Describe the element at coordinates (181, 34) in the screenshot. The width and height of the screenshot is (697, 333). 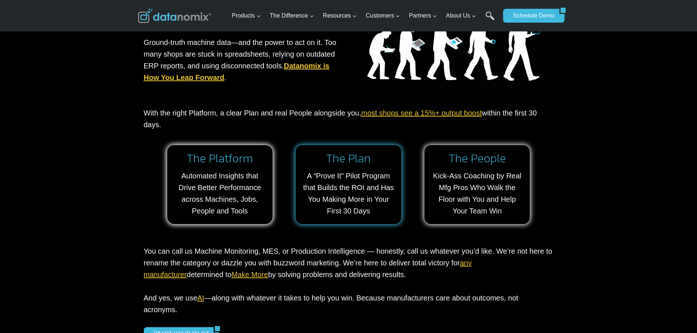
I see `span: Phone number` at that location.